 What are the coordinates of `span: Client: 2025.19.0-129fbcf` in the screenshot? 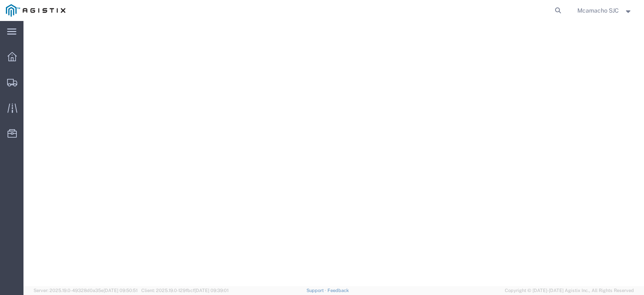 It's located at (185, 290).